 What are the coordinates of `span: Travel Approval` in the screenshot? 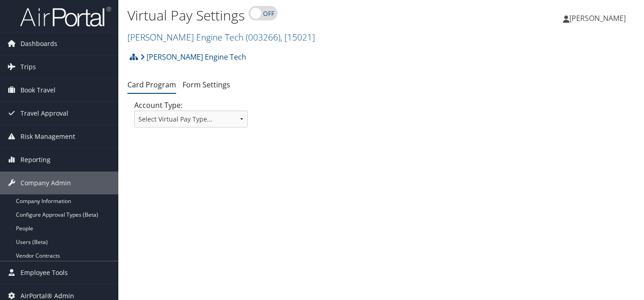 It's located at (44, 114).